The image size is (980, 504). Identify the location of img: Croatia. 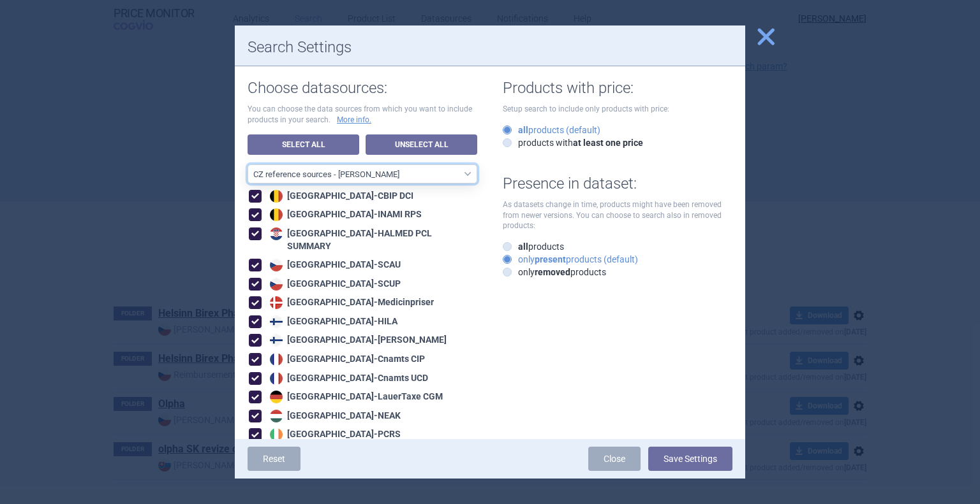
(276, 234).